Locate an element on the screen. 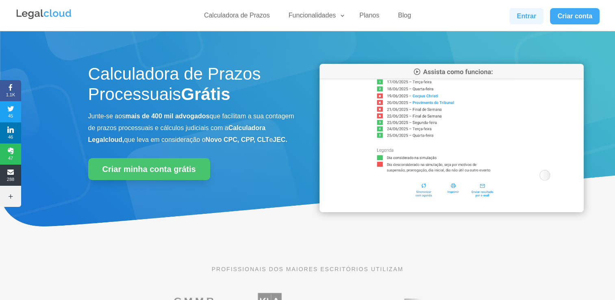 The height and width of the screenshot is (300, 615). a: Criar minha conta grátis is located at coordinates (149, 169).